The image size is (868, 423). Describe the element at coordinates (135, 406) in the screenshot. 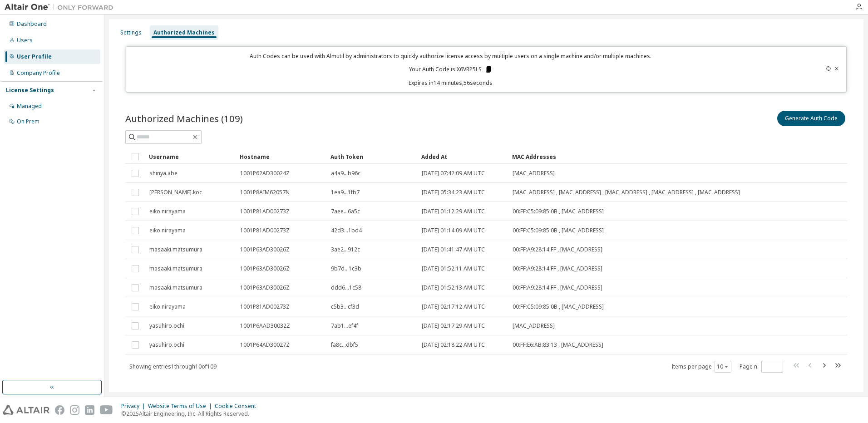

I see `div: Privacy` at that location.